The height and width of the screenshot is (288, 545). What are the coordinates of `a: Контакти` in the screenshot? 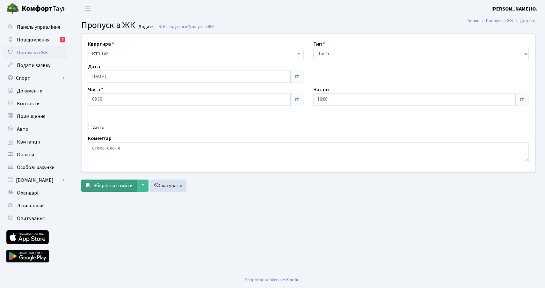 It's located at (35, 104).